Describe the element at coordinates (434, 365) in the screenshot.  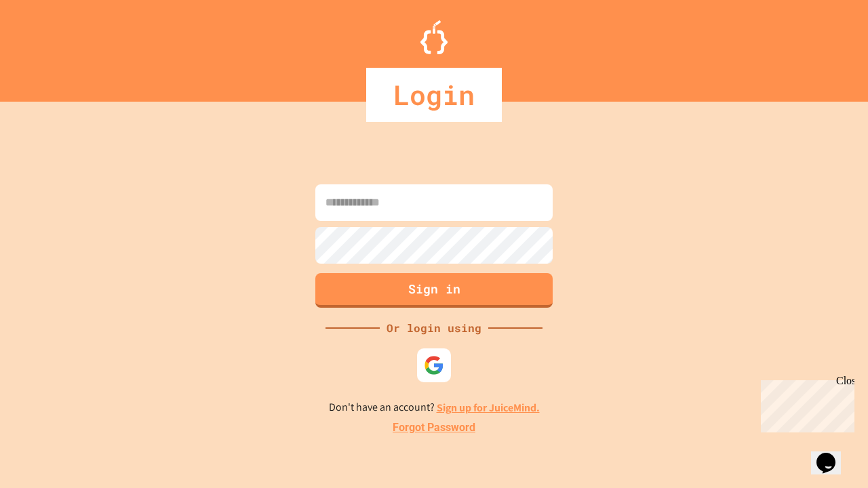
I see `img: google-icon.svg` at that location.